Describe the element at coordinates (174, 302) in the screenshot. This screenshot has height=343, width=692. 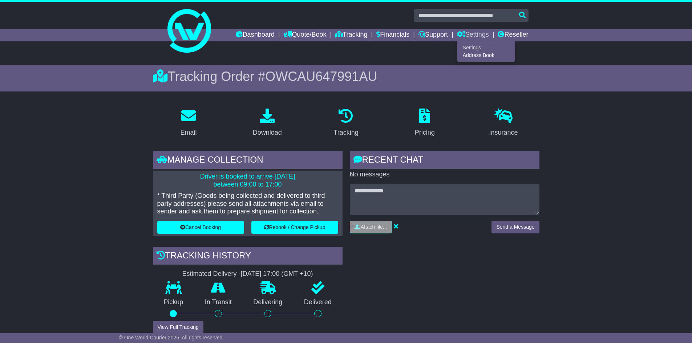
I see `p: Pickup` at that location.